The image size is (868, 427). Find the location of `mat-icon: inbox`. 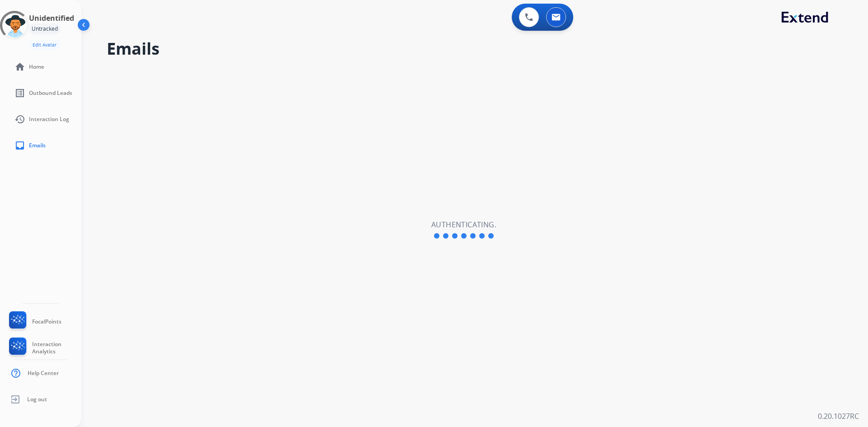

mat-icon: inbox is located at coordinates (20, 146).